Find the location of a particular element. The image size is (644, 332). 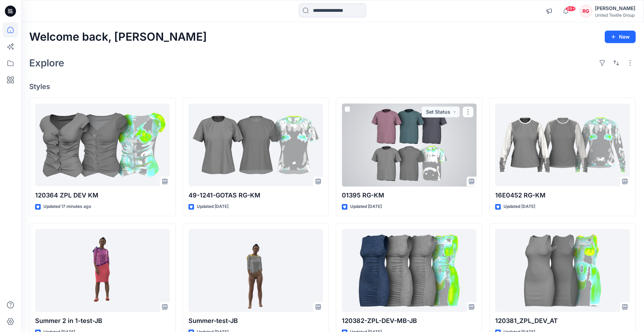

div: RG is located at coordinates (586, 11).